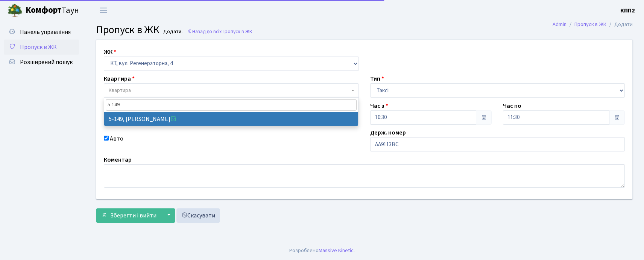  What do you see at coordinates (592, 24) in the screenshot?
I see `nav: breadcrumb` at bounding box center [592, 24].